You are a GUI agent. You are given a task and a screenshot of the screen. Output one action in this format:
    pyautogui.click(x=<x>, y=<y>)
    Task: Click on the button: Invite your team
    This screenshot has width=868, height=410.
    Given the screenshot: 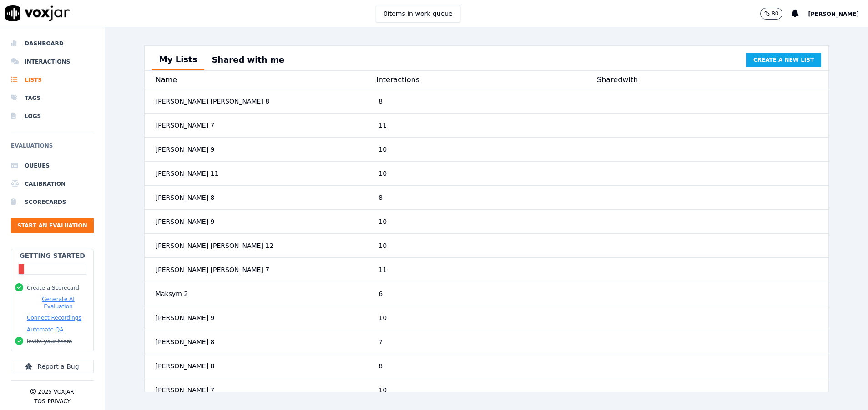 What is the action you would take?
    pyautogui.click(x=49, y=342)
    